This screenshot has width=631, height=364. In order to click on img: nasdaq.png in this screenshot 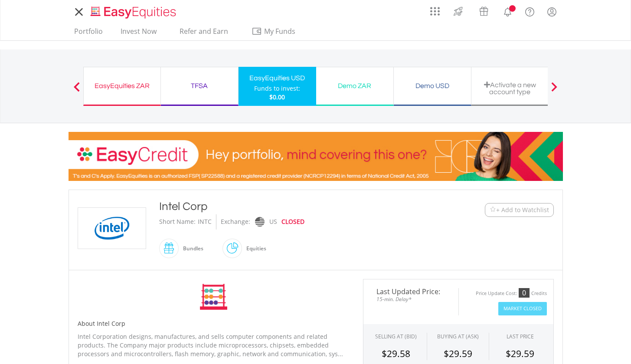, I will do `click(260, 222)`.